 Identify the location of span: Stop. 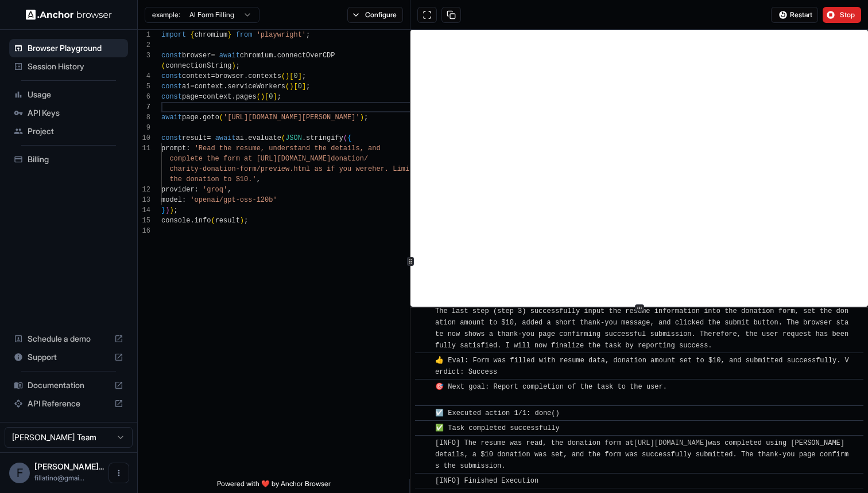
(848, 15).